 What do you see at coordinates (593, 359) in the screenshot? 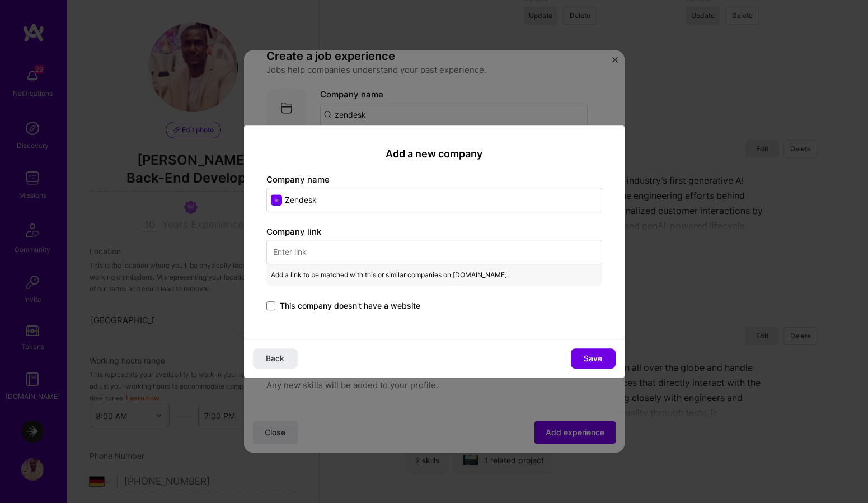
I see `button: Save` at bounding box center [593, 359].